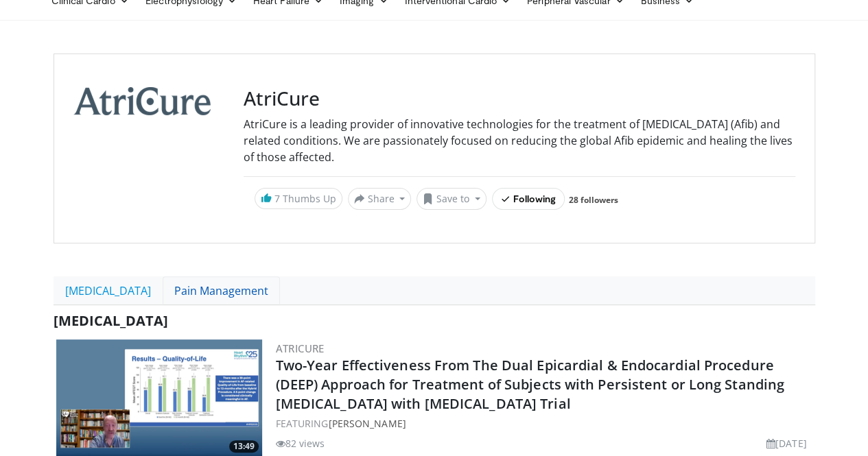  Describe the element at coordinates (159, 398) in the screenshot. I see `a: 13:49` at that location.